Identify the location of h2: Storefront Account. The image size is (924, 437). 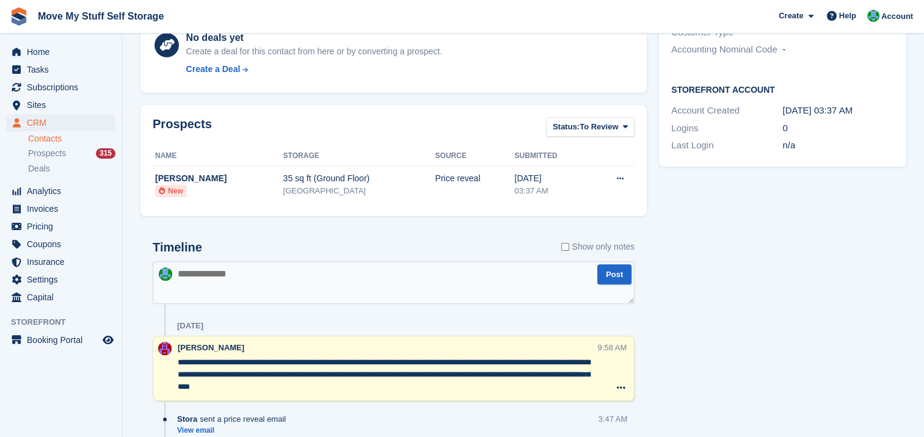
(782, 89).